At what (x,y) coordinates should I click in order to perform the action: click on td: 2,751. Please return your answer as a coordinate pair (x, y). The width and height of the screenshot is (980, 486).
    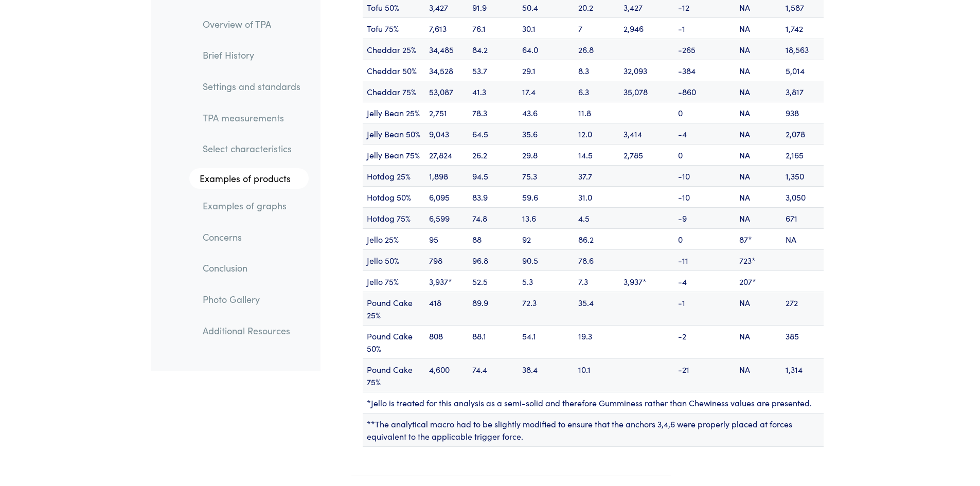
    Looking at the image, I should click on (446, 112).